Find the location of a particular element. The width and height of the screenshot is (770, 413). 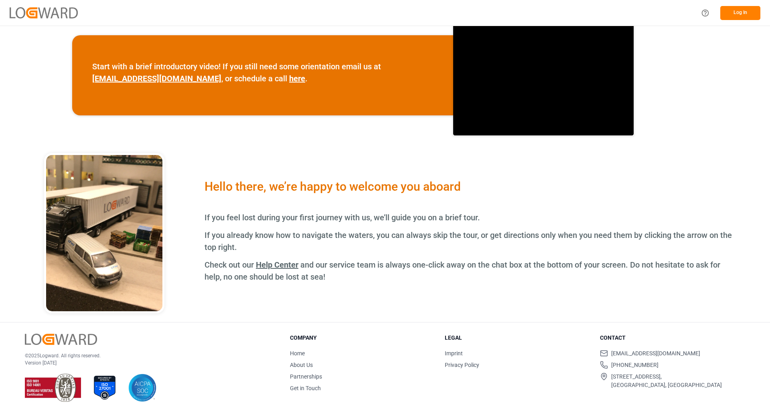

img: AICPA SOC is located at coordinates (142, 388).